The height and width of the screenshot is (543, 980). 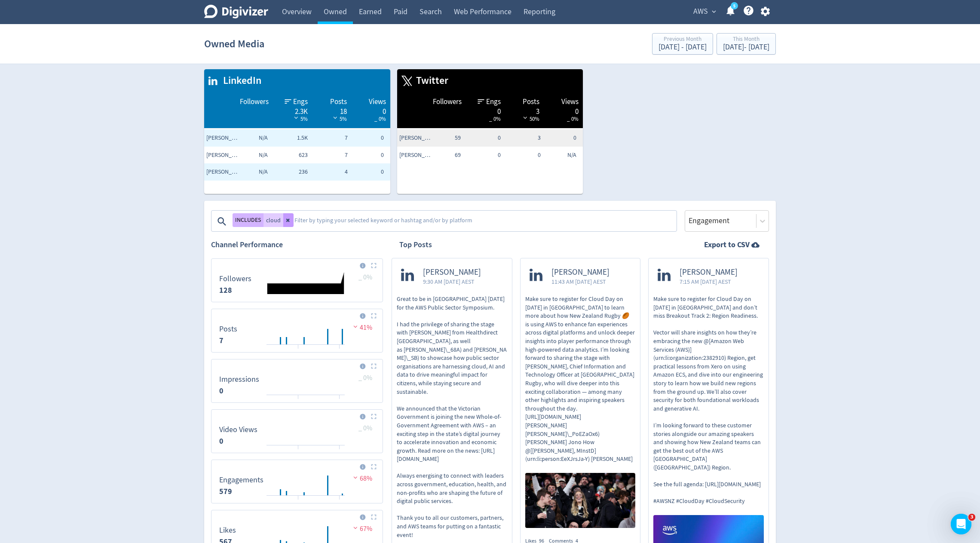 What do you see at coordinates (361, 529) in the screenshot?
I see `span: 67%` at bounding box center [361, 529].